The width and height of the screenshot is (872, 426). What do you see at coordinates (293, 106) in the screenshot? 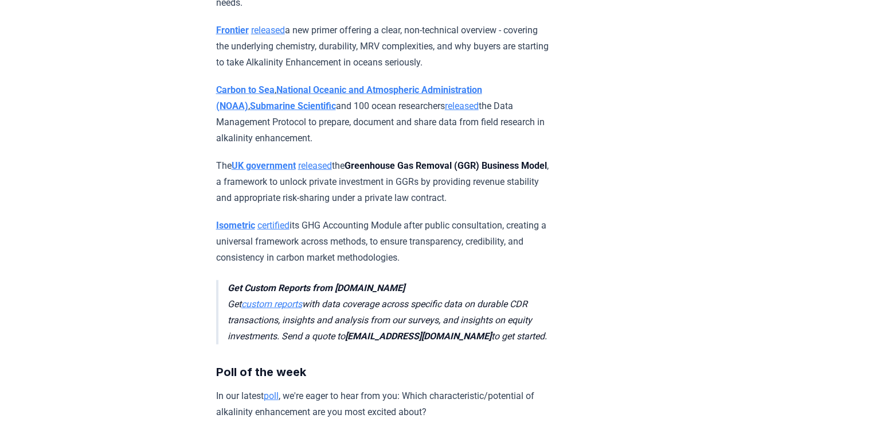
I see `a: Submarine Scientific` at bounding box center [293, 106].